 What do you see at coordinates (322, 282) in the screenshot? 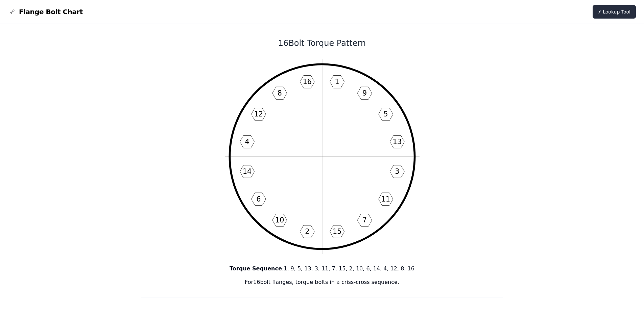
I see `p: For 16 bolt flanges, torque bolts in a criss-cross sequence.` at bounding box center [322, 282].